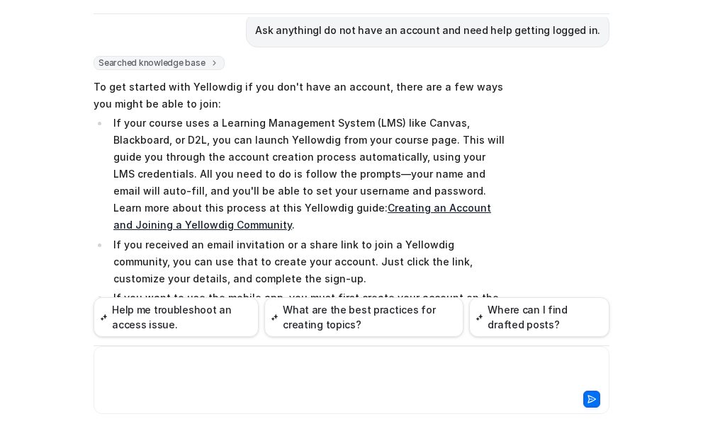  Describe the element at coordinates (310, 174) in the screenshot. I see `p: If your course uses a Learning Management System (LMS) like Canvas, Blackboard, or D2L, you can l...` at that location.